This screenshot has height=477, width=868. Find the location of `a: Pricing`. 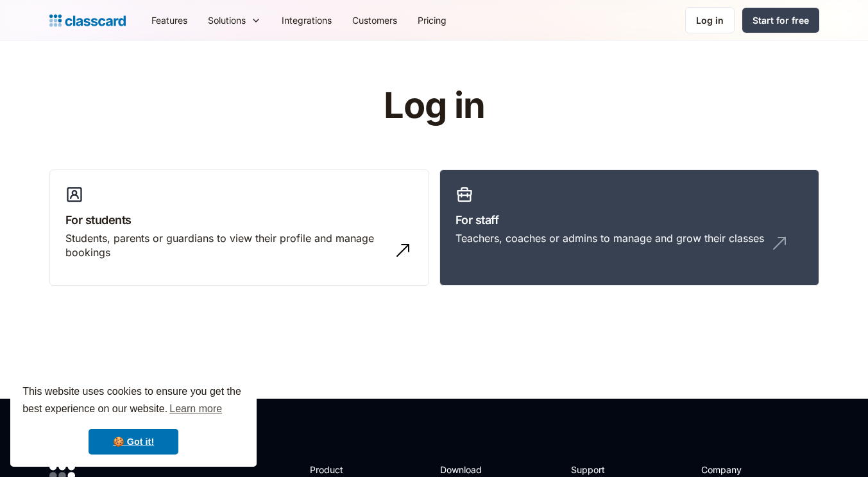

a: Pricing is located at coordinates (431, 20).